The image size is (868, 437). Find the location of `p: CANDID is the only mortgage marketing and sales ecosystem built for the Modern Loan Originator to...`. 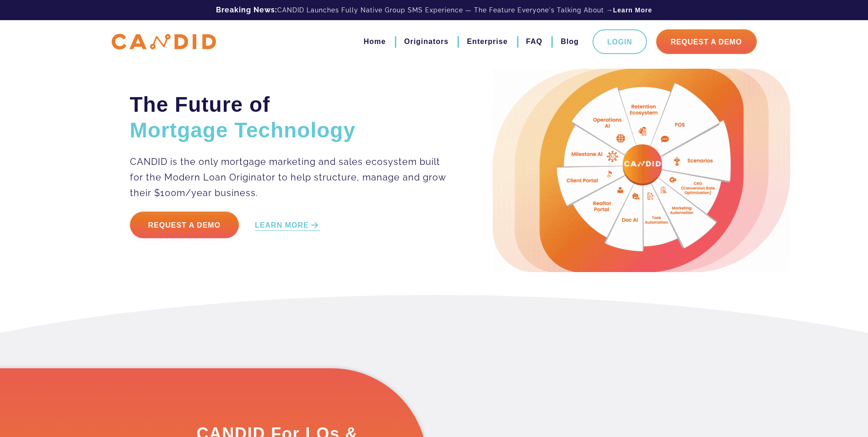

p: CANDID is the only mortgage marketing and sales ecosystem built for the Modern Loan Originator to... is located at coordinates (288, 177).